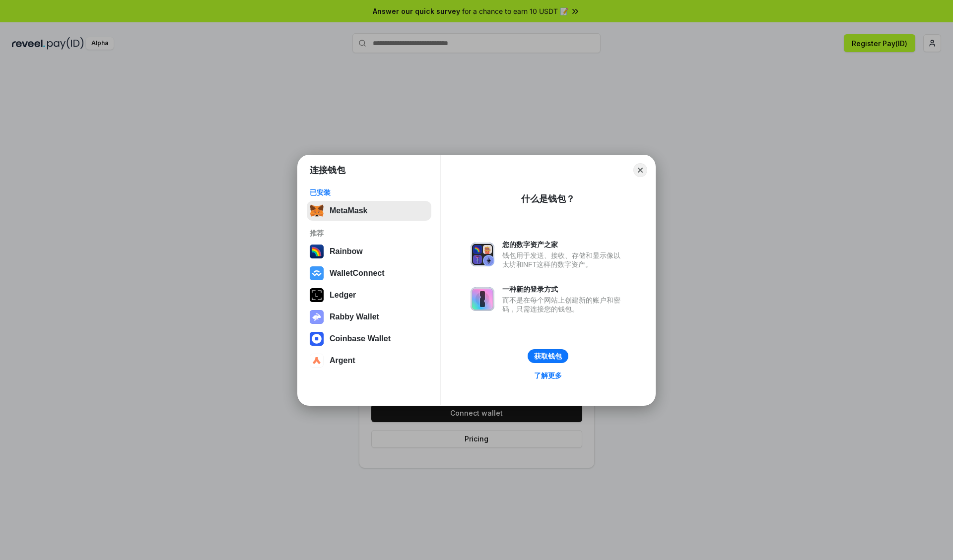 Image resolution: width=953 pixels, height=560 pixels. What do you see at coordinates (369, 211) in the screenshot?
I see `button: MetaMask` at bounding box center [369, 211].